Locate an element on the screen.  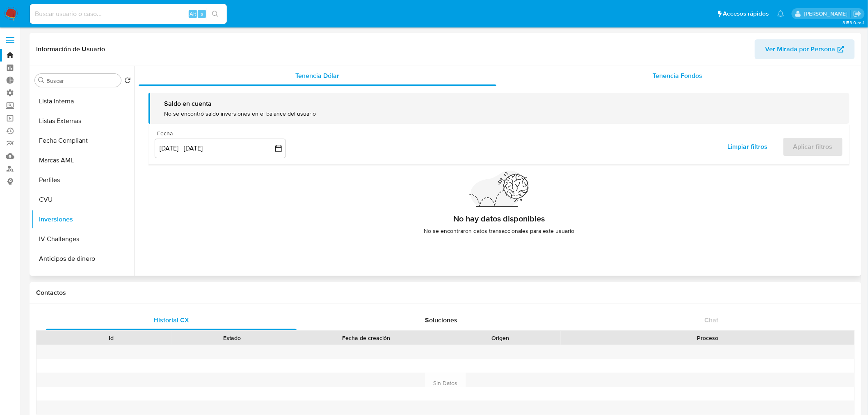
button: Anticipos de dinero is located at coordinates (83, 259).